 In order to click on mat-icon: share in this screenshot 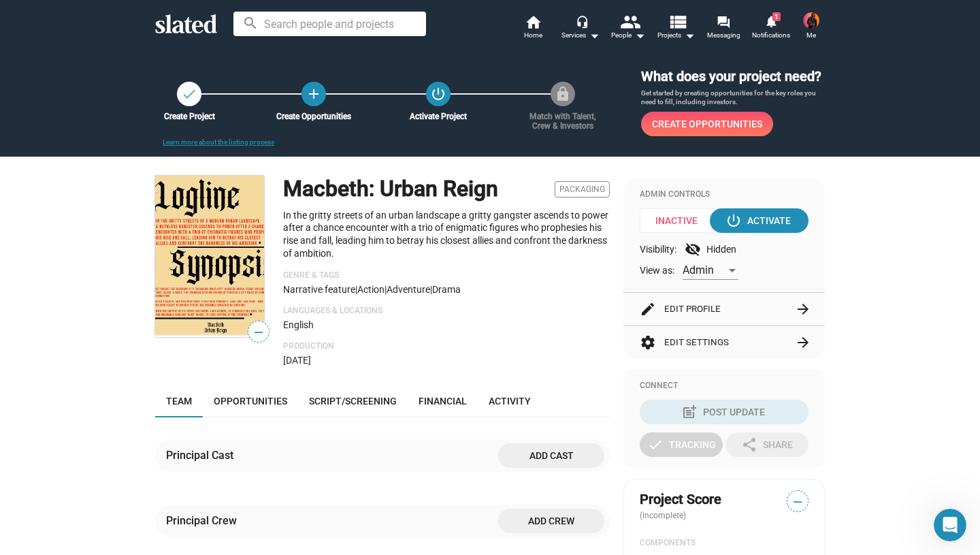, I will do `click(749, 445)`.